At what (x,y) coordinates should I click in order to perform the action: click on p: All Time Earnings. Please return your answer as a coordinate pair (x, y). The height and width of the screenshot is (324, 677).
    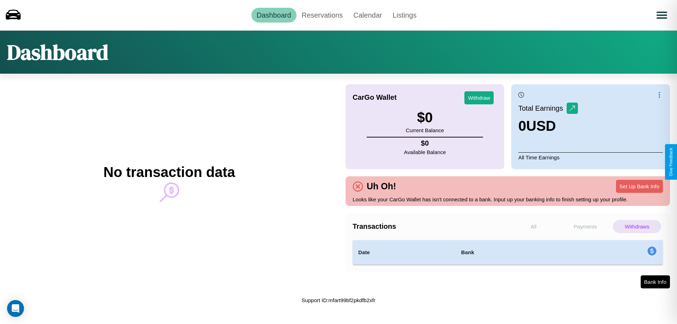
    Looking at the image, I should click on (591, 157).